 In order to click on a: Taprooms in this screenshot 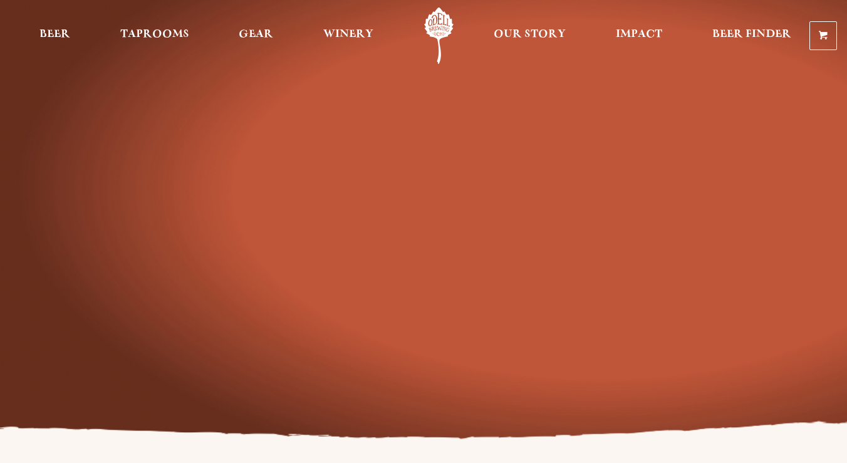, I will do `click(155, 36)`.